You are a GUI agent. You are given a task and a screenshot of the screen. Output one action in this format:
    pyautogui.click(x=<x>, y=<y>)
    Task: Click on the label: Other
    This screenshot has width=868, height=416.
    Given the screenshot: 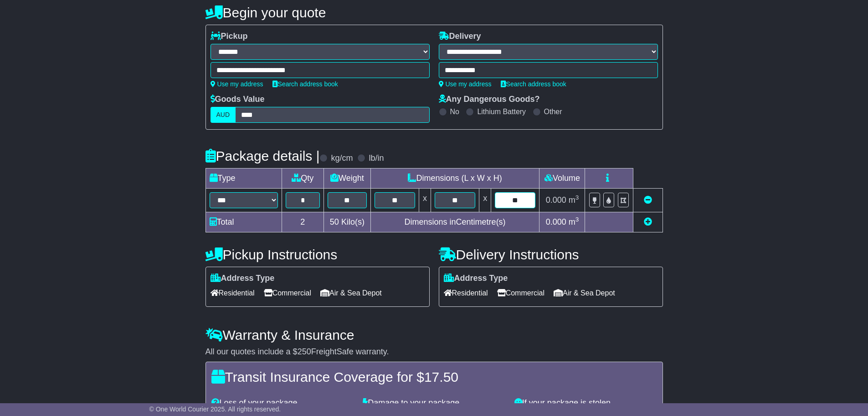 What is the action you would take?
    pyautogui.click(x=554, y=112)
    